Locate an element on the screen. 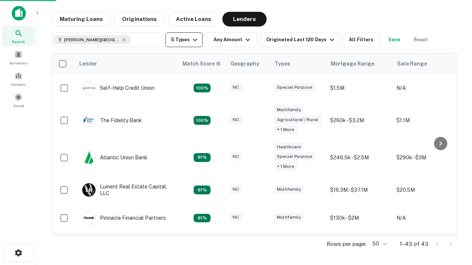 This screenshot has height=265, width=472. td: $20.5M is located at coordinates (426, 190).